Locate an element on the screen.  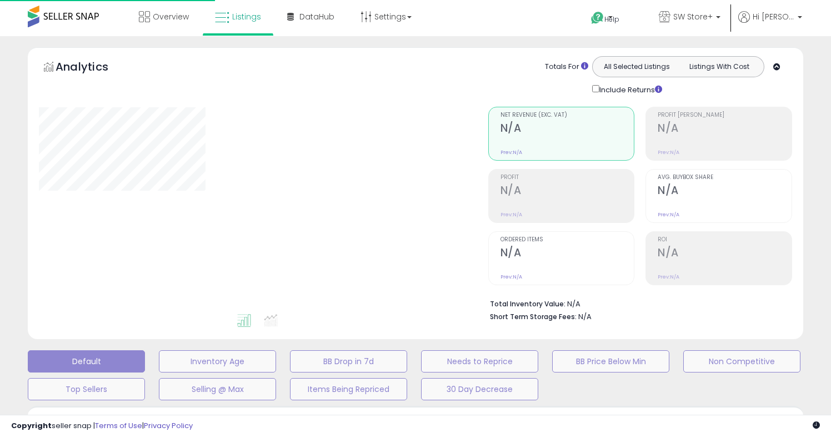
h5: Analytics is located at coordinates (93, 68).